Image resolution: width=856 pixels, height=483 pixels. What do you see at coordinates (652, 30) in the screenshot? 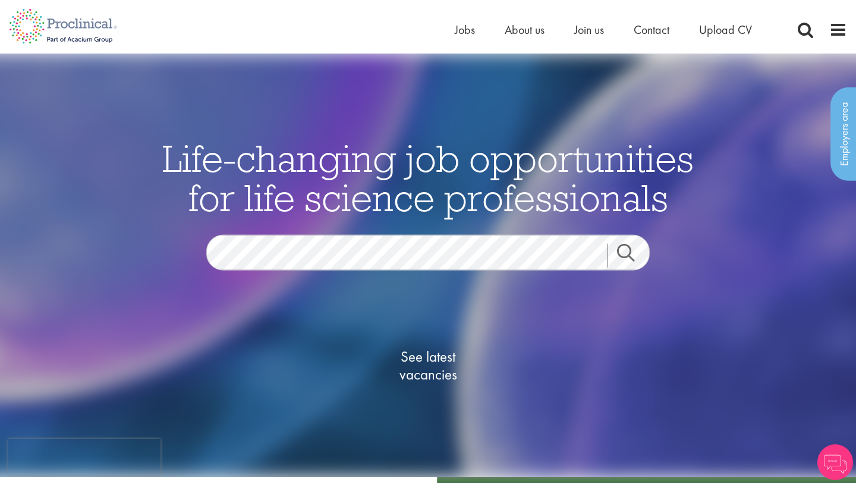
I see `span: Contact` at bounding box center [652, 30].